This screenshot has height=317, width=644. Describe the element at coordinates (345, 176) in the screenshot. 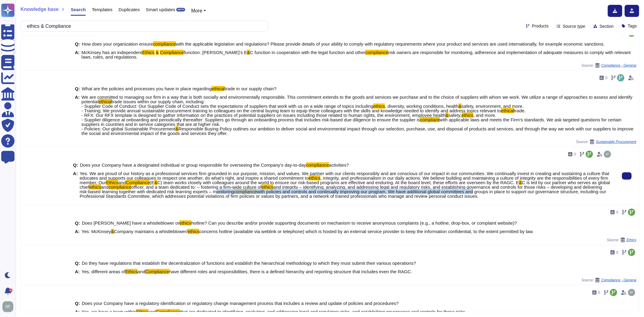

I see `span: Yes. We are proud of our history as a professional services firm grounded in our purpose, mission...` at that location.